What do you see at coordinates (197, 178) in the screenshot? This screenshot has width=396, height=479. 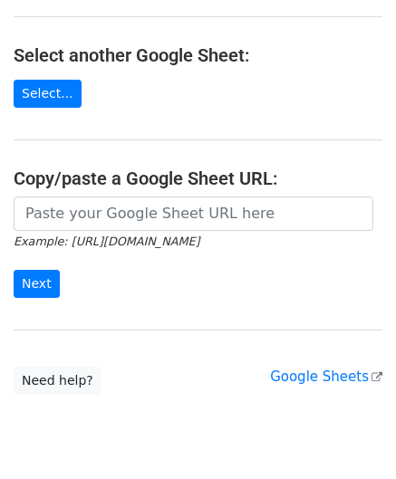 I see `h4: Copy/paste a Google Sheet URL:` at bounding box center [197, 178].